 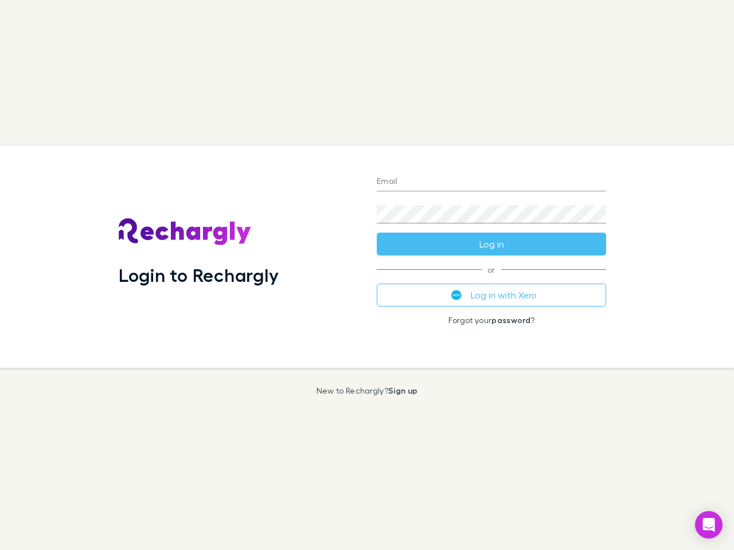 I want to click on a: password, so click(x=511, y=320).